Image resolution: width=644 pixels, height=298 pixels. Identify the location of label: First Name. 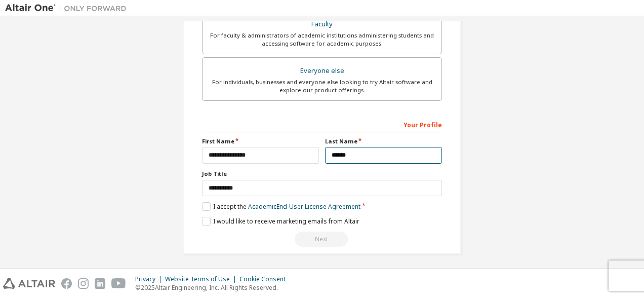
(260, 141).